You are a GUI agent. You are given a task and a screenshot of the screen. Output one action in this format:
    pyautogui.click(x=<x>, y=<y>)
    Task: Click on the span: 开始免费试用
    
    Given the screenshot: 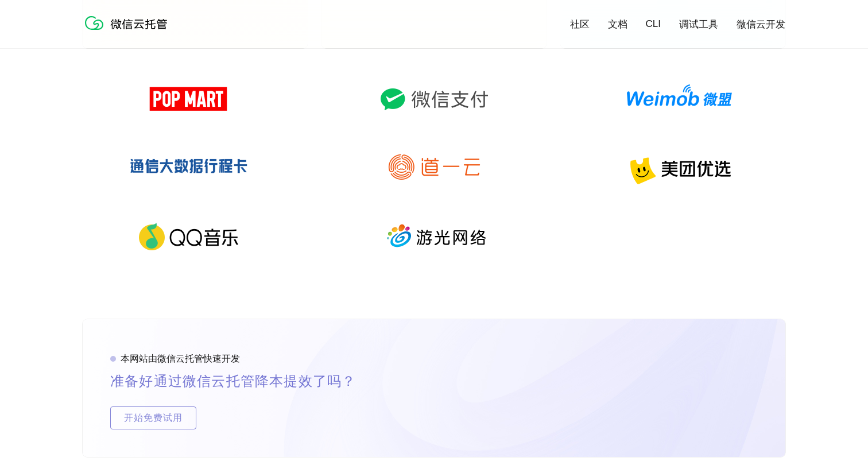 What is the action you would take?
    pyautogui.click(x=154, y=418)
    